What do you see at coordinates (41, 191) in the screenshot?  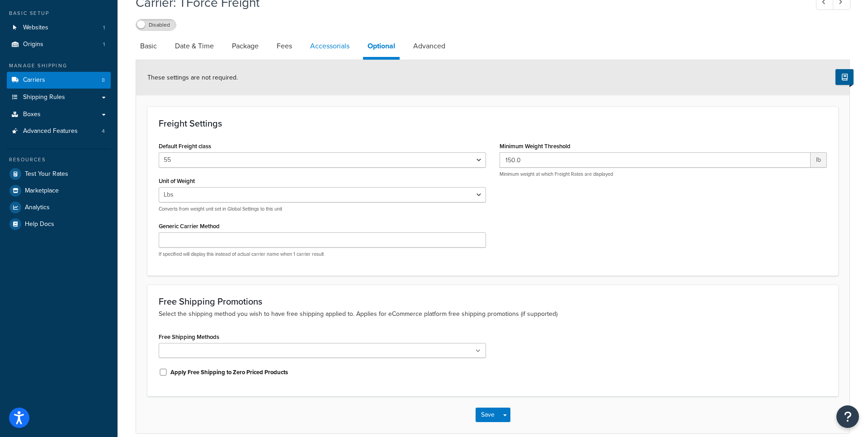 I see `span: Marketplace` at bounding box center [41, 191].